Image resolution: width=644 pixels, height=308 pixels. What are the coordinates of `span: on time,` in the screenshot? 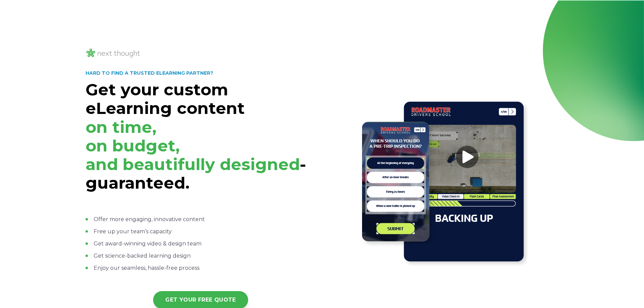 It's located at (121, 127).